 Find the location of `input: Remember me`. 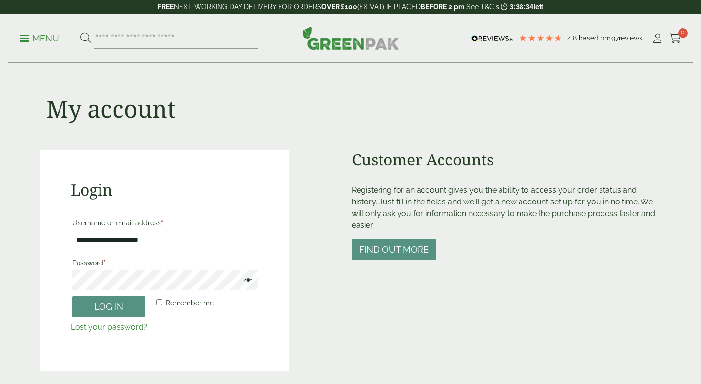

input: Remember me is located at coordinates (159, 302).